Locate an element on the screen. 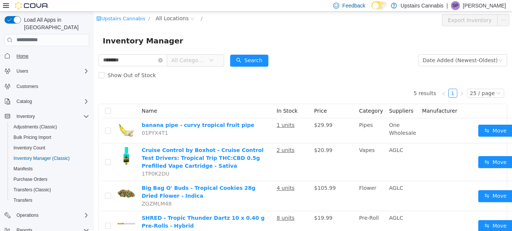 The height and width of the screenshot is (231, 512). span: Catalog is located at coordinates (51, 102).